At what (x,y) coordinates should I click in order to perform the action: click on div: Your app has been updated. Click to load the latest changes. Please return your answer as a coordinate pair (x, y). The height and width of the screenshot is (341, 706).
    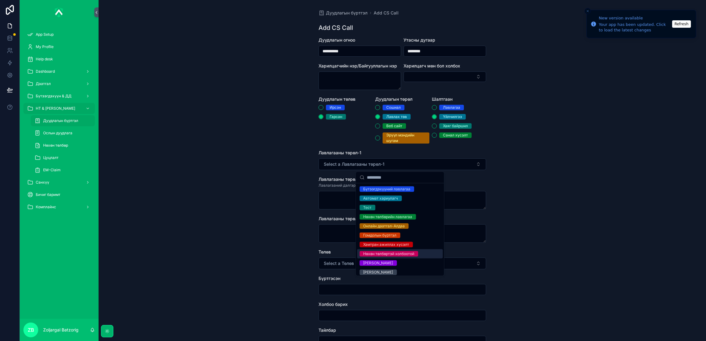
    Looking at the image, I should click on (635, 27).